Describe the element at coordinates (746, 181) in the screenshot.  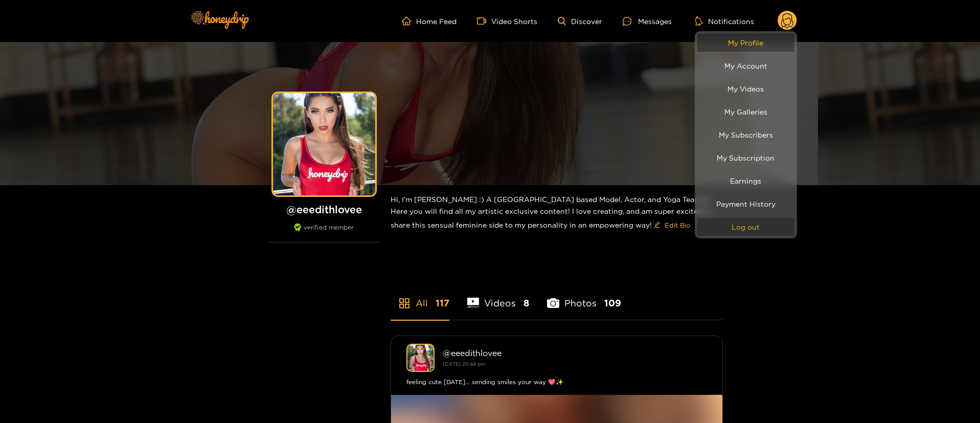
I see `a: Earnings` at that location.